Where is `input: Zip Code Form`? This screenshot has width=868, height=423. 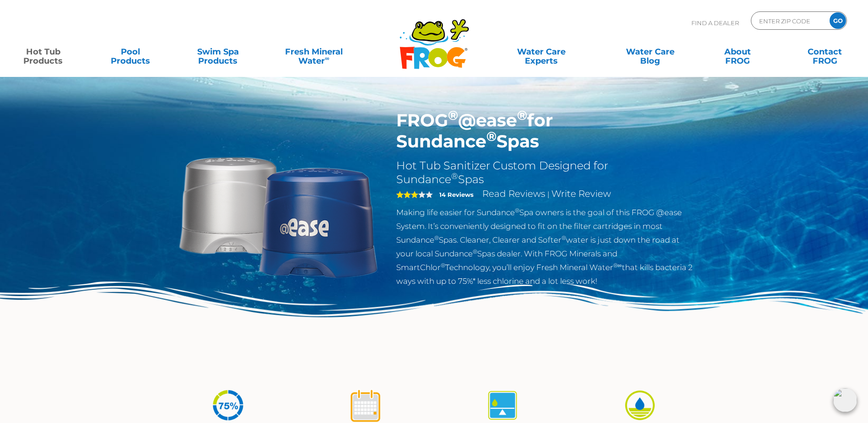
input: Zip Code Form is located at coordinates (789, 21).